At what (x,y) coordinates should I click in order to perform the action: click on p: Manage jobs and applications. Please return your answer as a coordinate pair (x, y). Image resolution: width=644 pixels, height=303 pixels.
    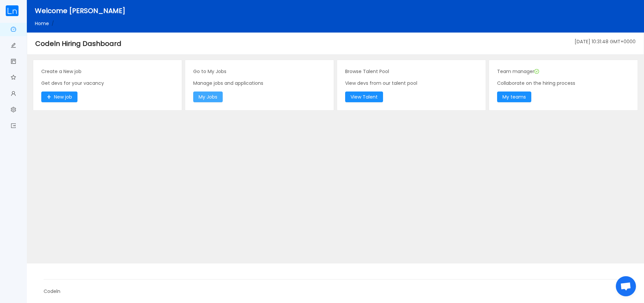
    Looking at the image, I should click on (259, 83).